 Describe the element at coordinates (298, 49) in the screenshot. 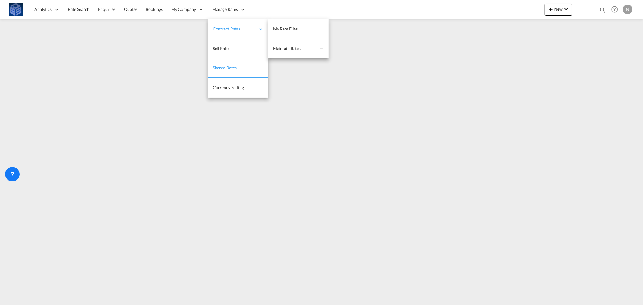

I see `div: Maintain Rates` at that location.